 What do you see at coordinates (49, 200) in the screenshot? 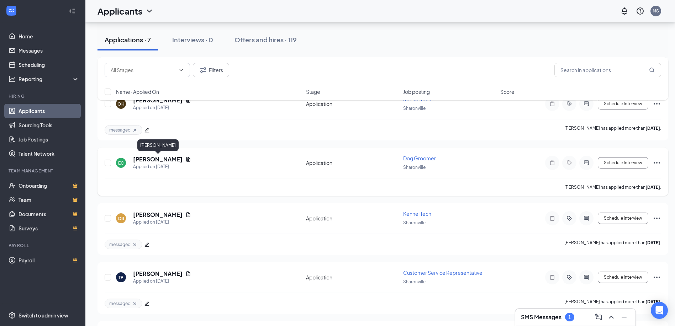
I see `a: TeamCrown` at bounding box center [49, 200].